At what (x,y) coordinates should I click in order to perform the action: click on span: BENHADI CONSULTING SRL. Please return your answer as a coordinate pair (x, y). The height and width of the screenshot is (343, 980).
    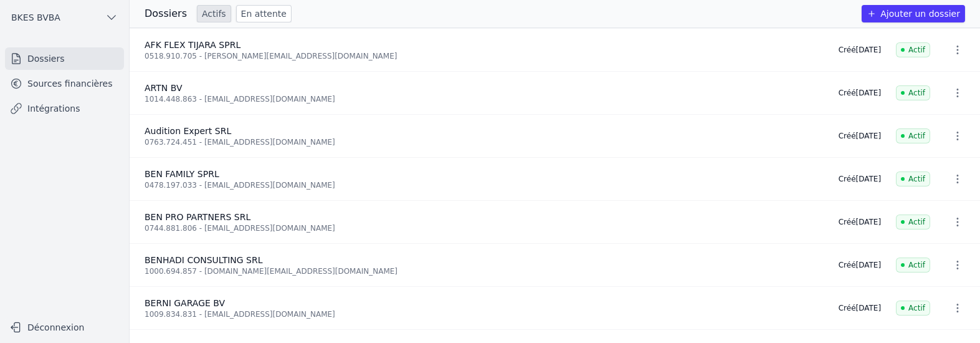
    Looking at the image, I should click on (204, 260).